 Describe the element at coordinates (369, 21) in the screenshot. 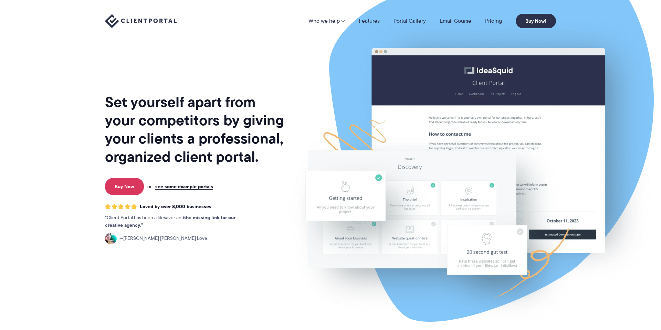

I see `a: Features` at that location.